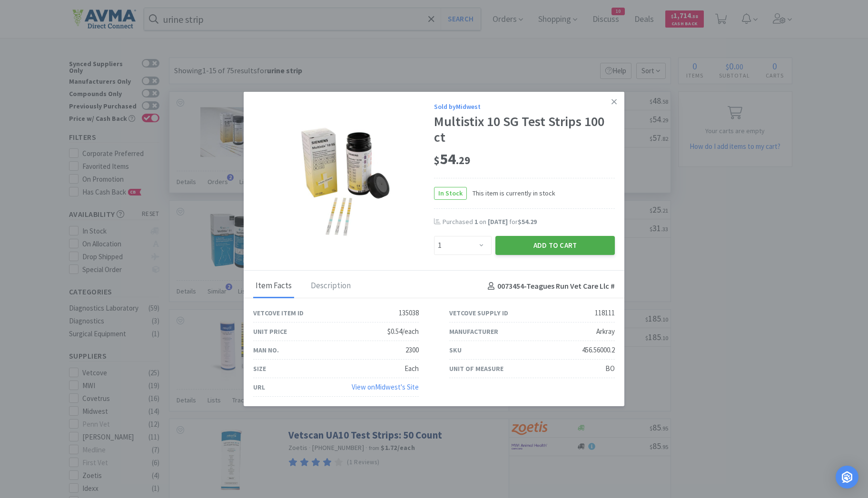 The width and height of the screenshot is (868, 498). What do you see at coordinates (408, 313) in the screenshot?
I see `div: 135038` at bounding box center [408, 313].